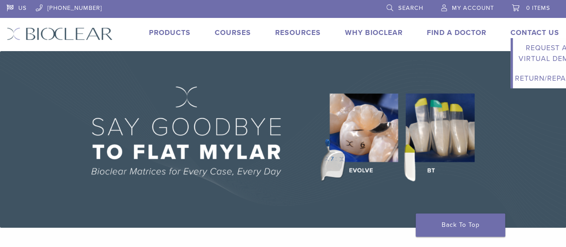 The height and width of the screenshot is (247, 566). What do you see at coordinates (539, 8) in the screenshot?
I see `span: 0 items` at bounding box center [539, 8].